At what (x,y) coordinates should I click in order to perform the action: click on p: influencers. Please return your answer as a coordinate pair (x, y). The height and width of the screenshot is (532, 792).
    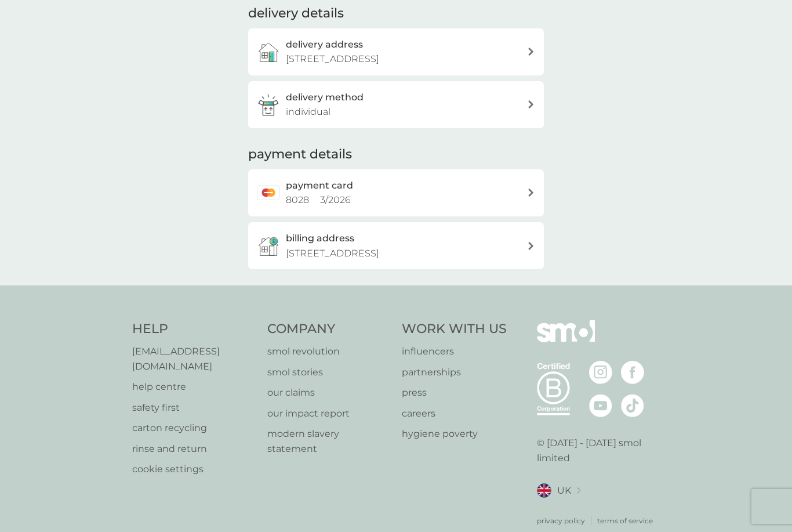
    Looking at the image, I should click on (454, 351).